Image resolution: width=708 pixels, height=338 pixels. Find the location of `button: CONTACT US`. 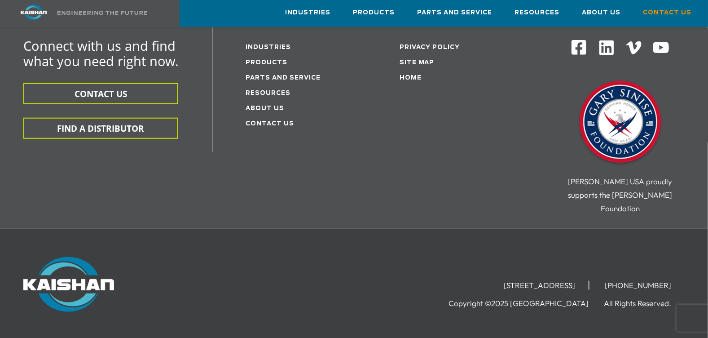

button: CONTACT US is located at coordinates (101, 93).